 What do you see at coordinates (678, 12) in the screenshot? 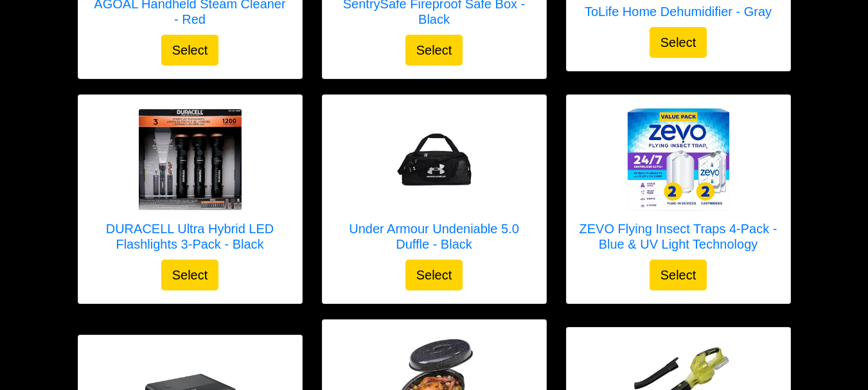
I see `h5: ToLife Home Dehumidifier - Gray` at bounding box center [678, 12].